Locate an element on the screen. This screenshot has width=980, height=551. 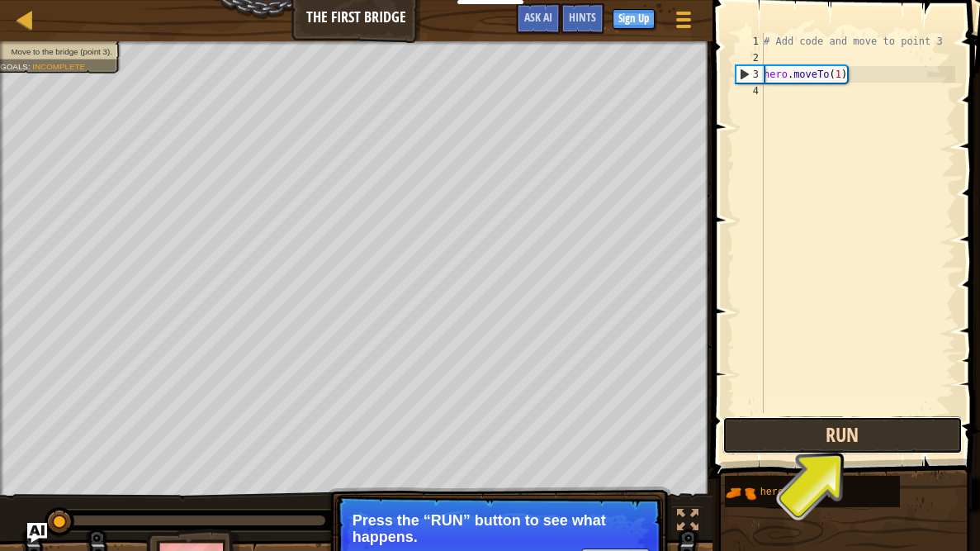
span: Move to the bridge (point 3). is located at coordinates (61, 51).